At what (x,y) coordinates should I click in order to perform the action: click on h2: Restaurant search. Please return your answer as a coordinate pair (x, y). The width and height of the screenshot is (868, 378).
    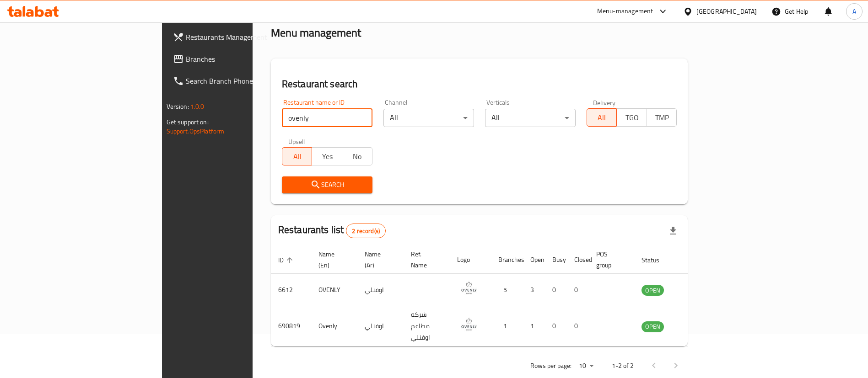
    Looking at the image, I should click on (480, 84).